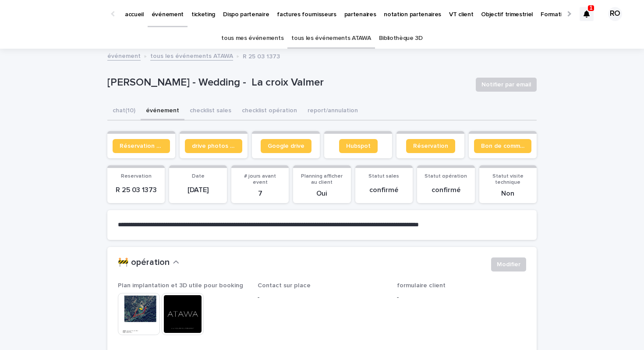 The height and width of the screenshot is (350, 644). Describe the element at coordinates (358, 146) in the screenshot. I see `a: Hubspot` at that location.